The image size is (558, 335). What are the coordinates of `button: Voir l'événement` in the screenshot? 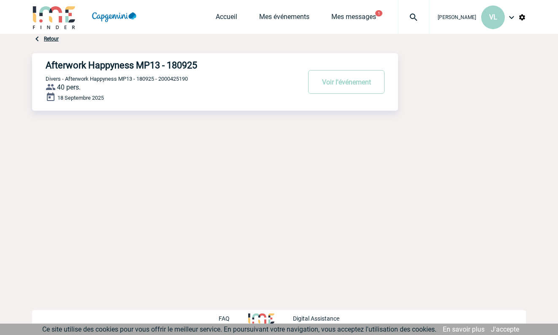 It's located at (346, 82).